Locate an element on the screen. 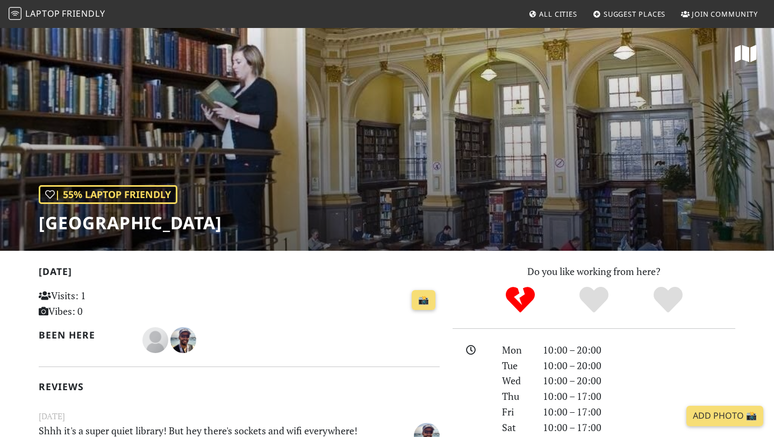 The height and width of the screenshot is (437, 774). div: Sat is located at coordinates (516, 427).